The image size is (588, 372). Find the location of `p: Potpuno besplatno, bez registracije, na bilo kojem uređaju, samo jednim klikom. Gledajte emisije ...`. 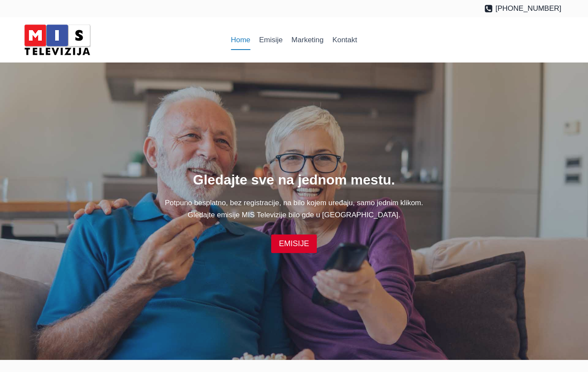

p: Potpuno besplatno, bez registracije, na bilo kojem uređaju, samo jednim klikom. Gledajte emisije ... is located at coordinates (294, 209).